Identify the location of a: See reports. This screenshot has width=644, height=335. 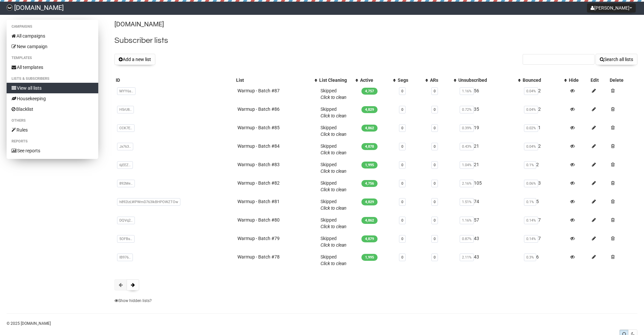
(53, 151).